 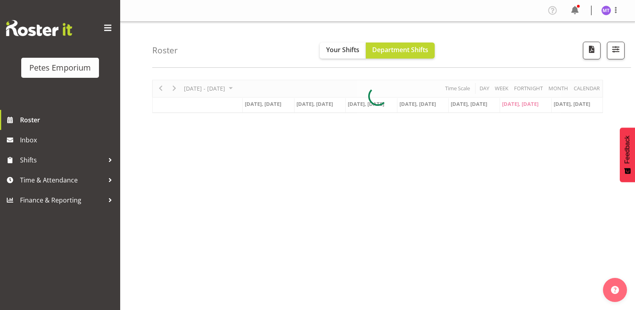 I want to click on span: Feedback, so click(x=627, y=149).